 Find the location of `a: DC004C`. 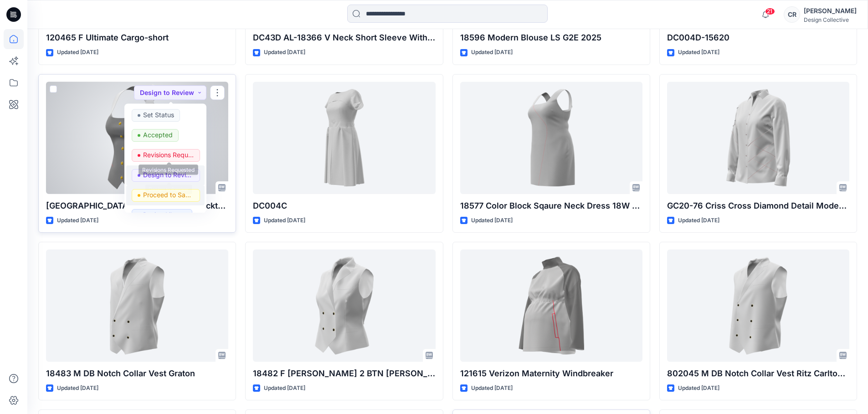

a: DC004C is located at coordinates (344, 138).